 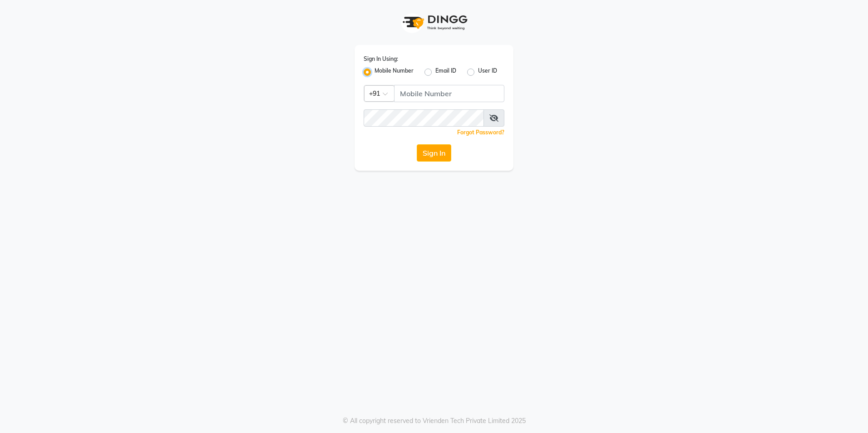 I want to click on label: Mobile Number, so click(x=394, y=72).